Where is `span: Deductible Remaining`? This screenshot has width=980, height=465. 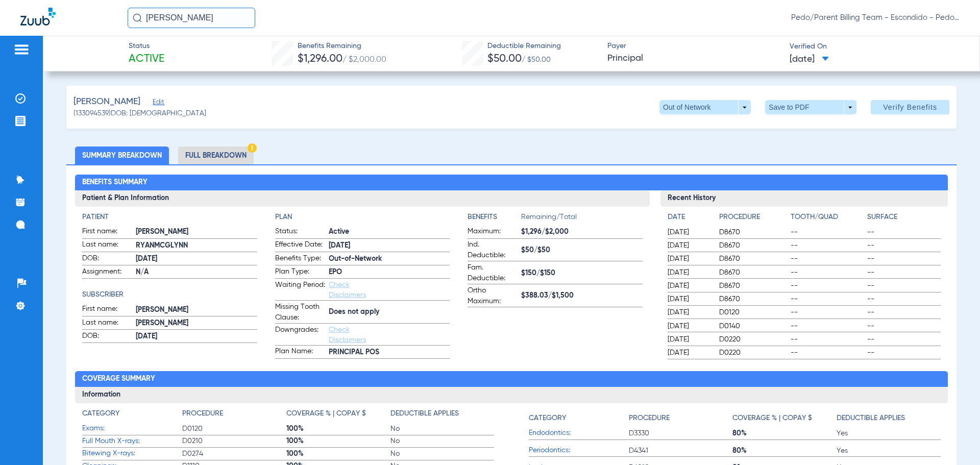 span: Deductible Remaining is located at coordinates (524, 46).